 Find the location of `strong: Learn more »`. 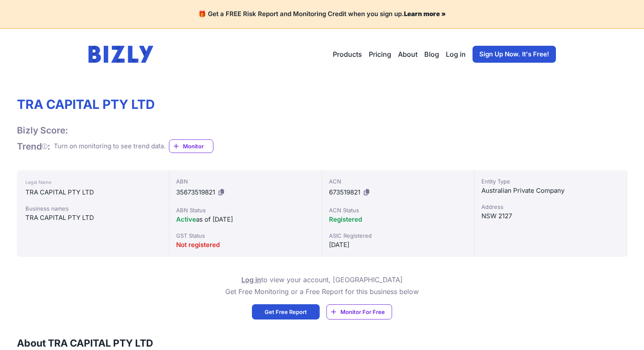

strong: Learn more » is located at coordinates (424, 14).